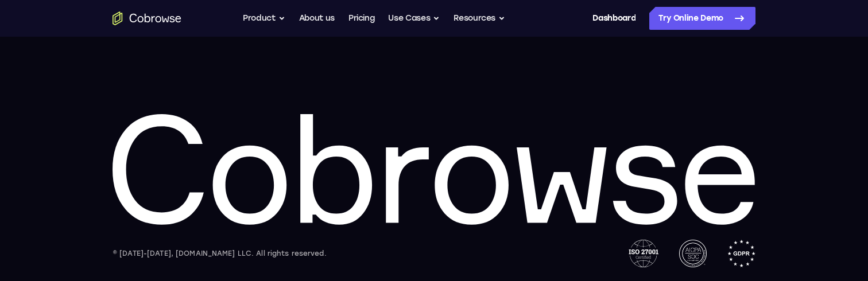 The height and width of the screenshot is (281, 868). I want to click on button: Product, so click(264, 18).